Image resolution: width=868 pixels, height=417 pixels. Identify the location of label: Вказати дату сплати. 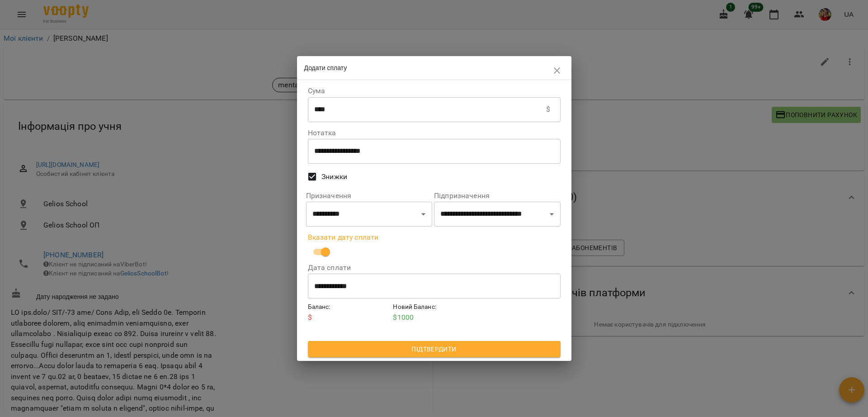
(434, 238).